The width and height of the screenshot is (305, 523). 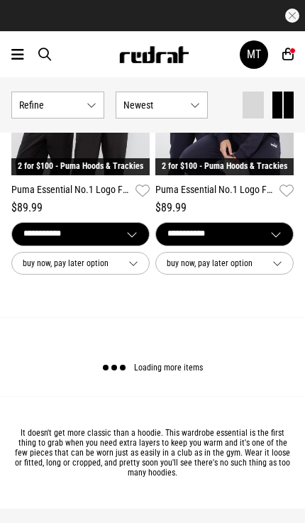 I want to click on button: Newest, so click(x=162, y=105).